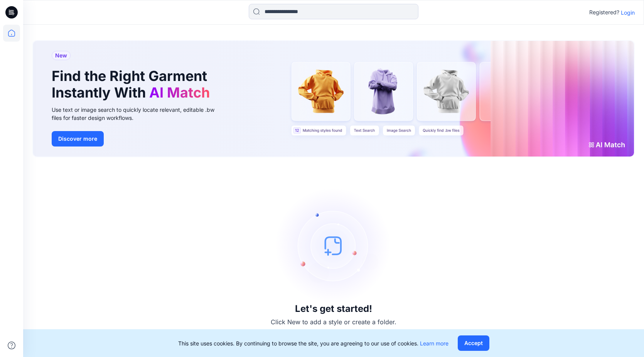 Image resolution: width=644 pixels, height=357 pixels. What do you see at coordinates (179, 92) in the screenshot?
I see `span: AI Match` at bounding box center [179, 92].